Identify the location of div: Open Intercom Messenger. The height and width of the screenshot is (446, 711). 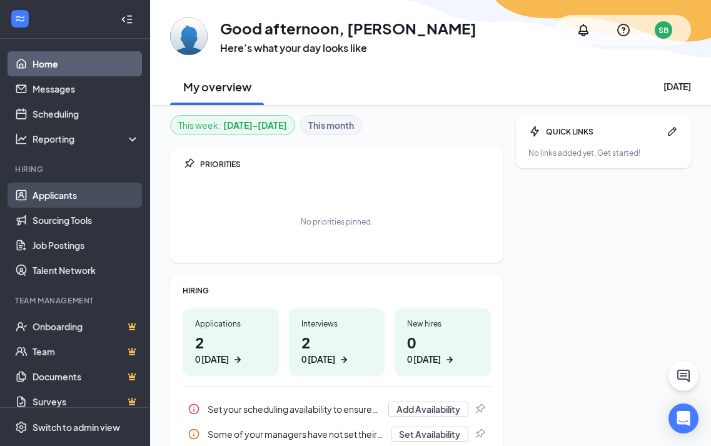
(683, 418).